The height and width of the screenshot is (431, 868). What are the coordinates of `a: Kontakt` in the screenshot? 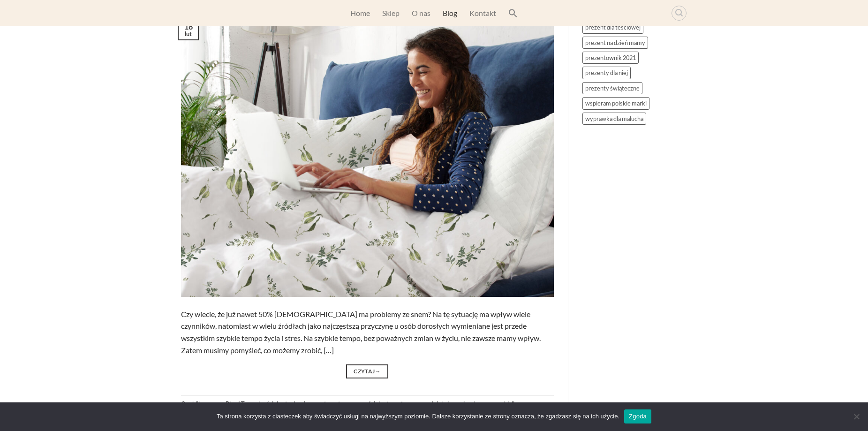 It's located at (483, 13).